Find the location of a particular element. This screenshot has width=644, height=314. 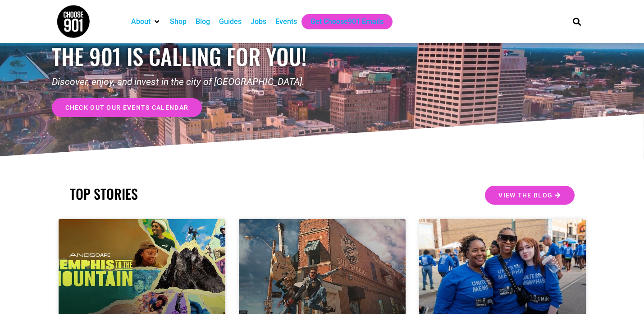

nav: Main nav is located at coordinates (342, 22).